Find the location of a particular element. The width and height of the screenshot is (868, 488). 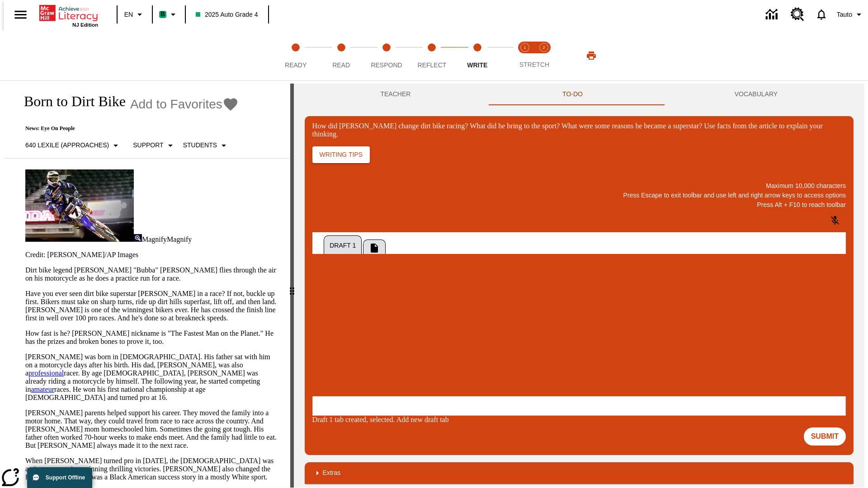

div: Tab Group is located at coordinates (571, 244).